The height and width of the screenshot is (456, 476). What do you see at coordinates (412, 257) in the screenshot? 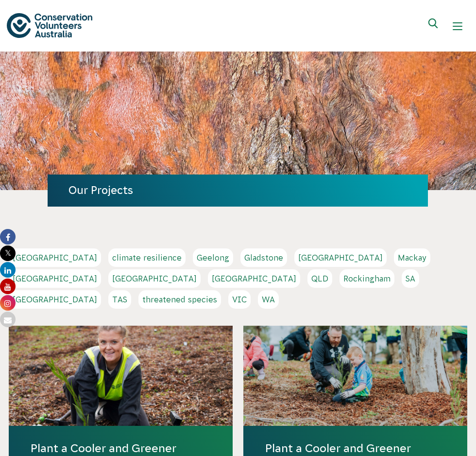
I see `a: Mackay` at bounding box center [412, 257].